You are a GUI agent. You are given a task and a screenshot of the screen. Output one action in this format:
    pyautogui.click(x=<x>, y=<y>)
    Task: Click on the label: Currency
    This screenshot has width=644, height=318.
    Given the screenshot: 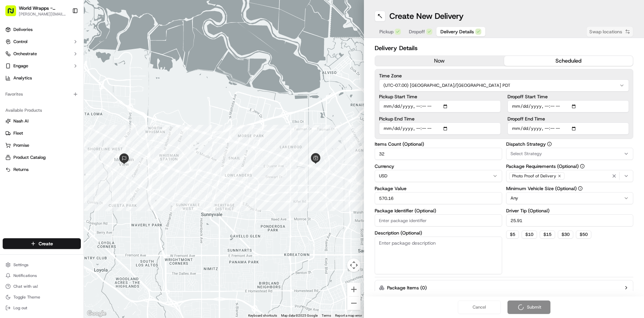 What is the action you would take?
    pyautogui.click(x=439, y=166)
    